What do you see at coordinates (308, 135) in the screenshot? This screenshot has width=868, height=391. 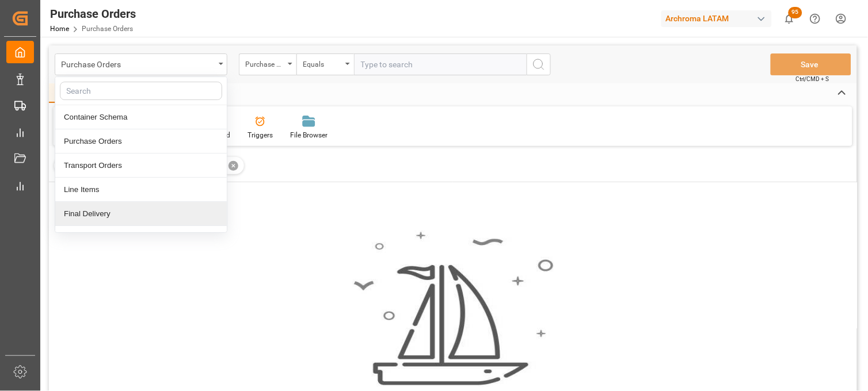 I see `div: File Browser` at bounding box center [308, 135].